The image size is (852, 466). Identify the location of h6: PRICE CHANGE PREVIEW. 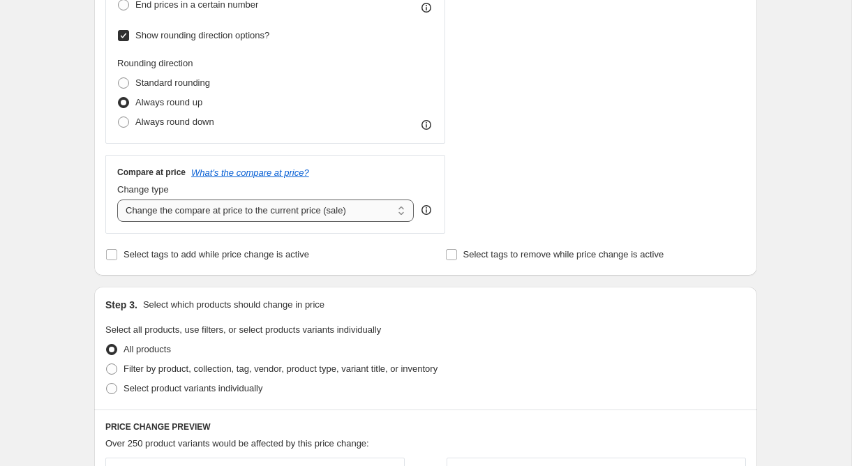
(426, 427).